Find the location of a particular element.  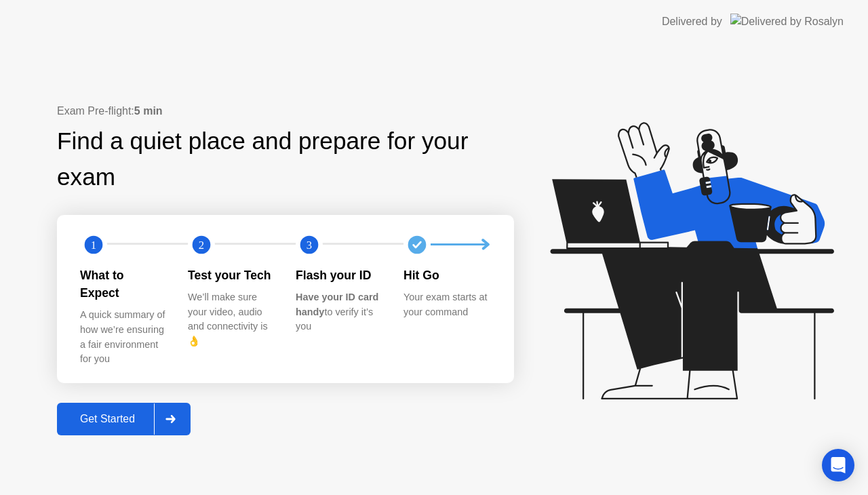

div: Delivered by is located at coordinates (691, 22).